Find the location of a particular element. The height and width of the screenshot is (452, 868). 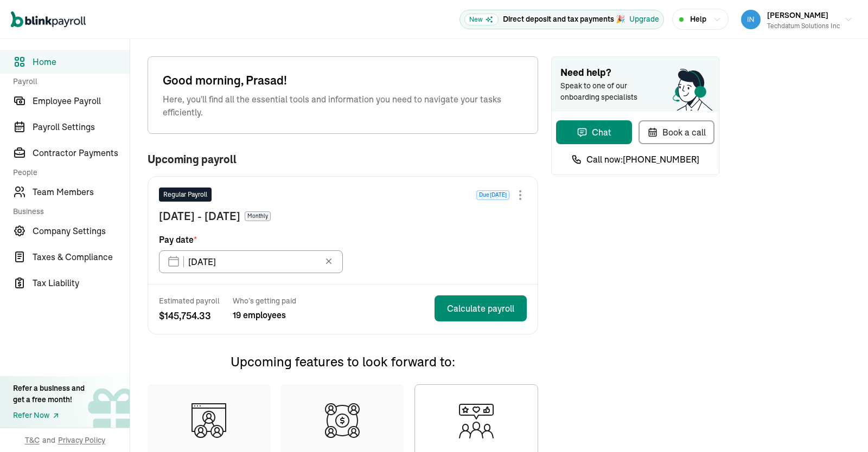

span: Regular Payroll is located at coordinates (185, 194).